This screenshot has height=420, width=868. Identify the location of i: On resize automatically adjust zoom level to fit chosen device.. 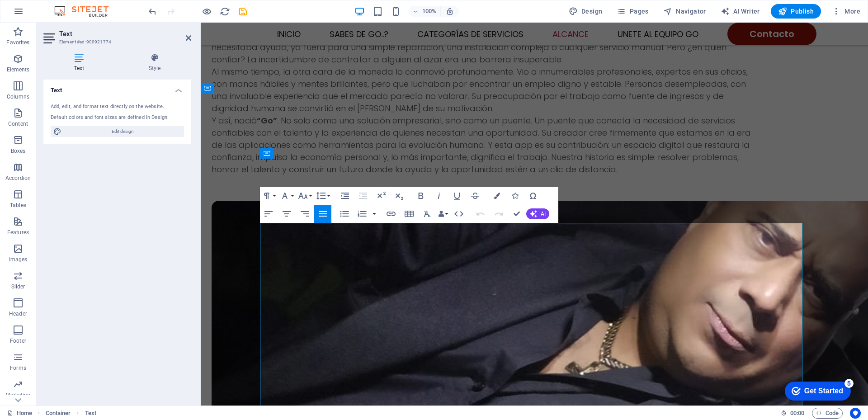
(450, 12).